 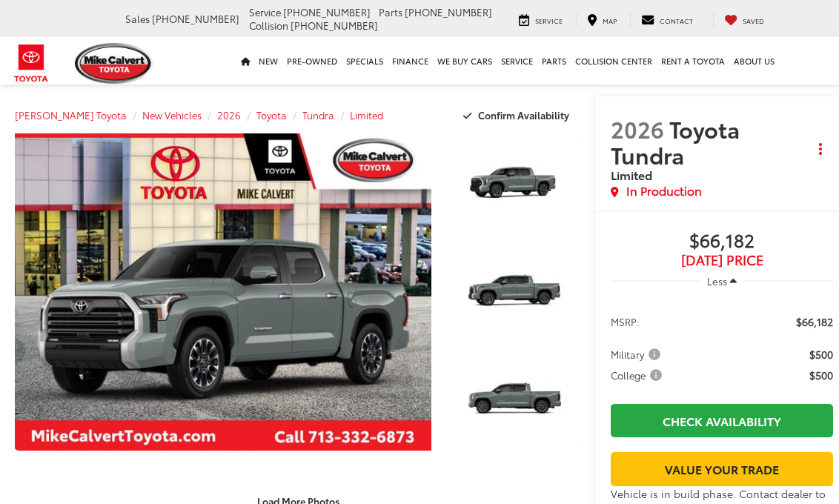 What do you see at coordinates (554, 61) in the screenshot?
I see `a: Parts` at bounding box center [554, 61].